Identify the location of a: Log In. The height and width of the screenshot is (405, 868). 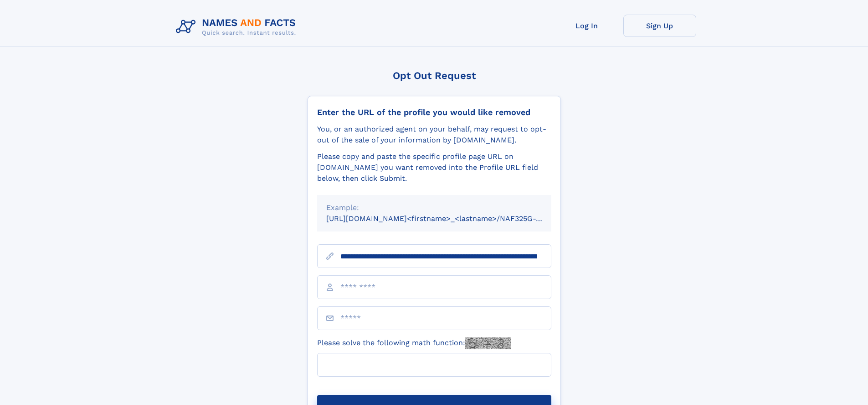
(587, 25).